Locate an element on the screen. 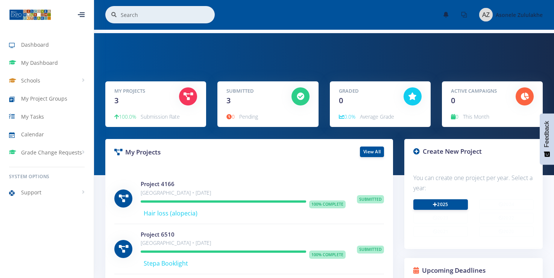 This screenshot has width=554, height=278. h5: Submitted is located at coordinates (253, 91).